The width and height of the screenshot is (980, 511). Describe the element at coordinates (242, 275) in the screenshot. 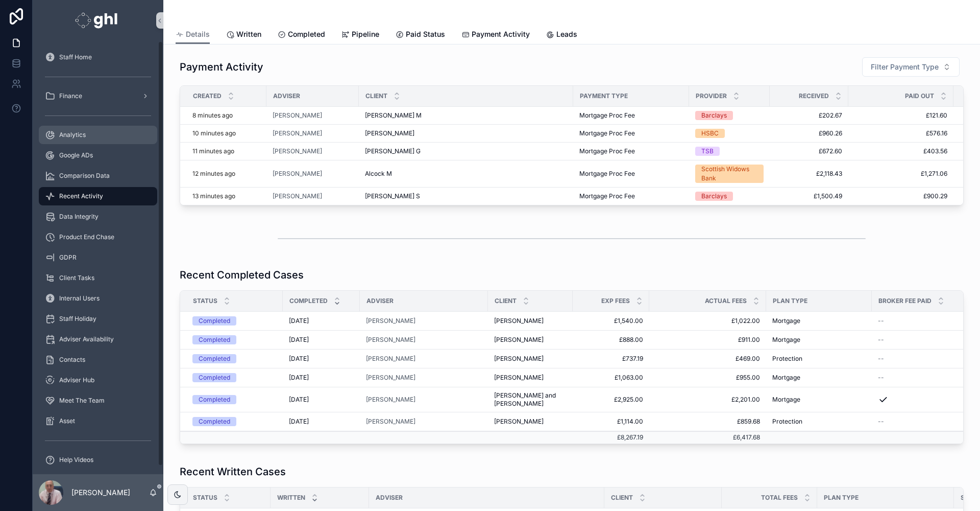

I see `h1: Recent Completed Cases` at that location.